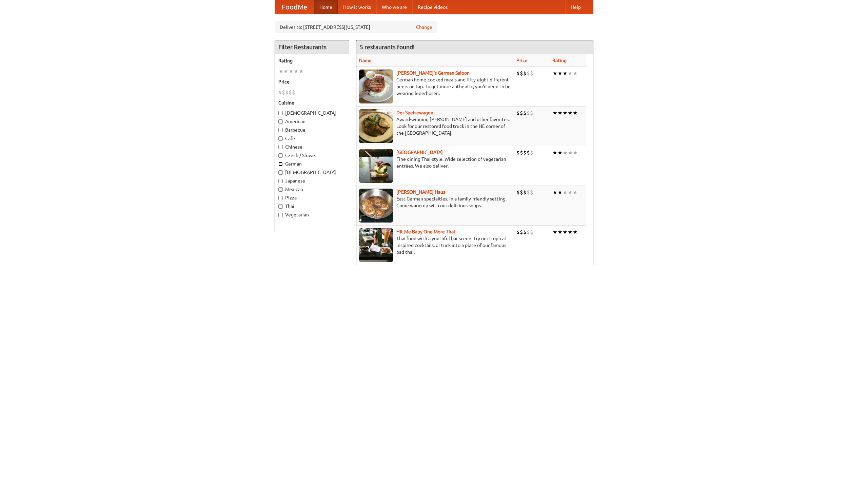 This screenshot has height=480, width=868. What do you see at coordinates (281, 121) in the screenshot?
I see `input: American` at bounding box center [281, 121].